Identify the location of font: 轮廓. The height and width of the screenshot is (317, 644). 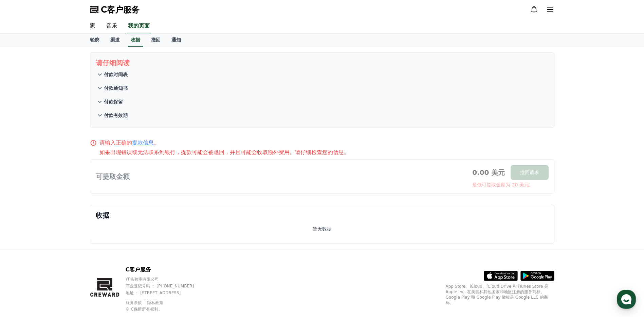
(95, 40).